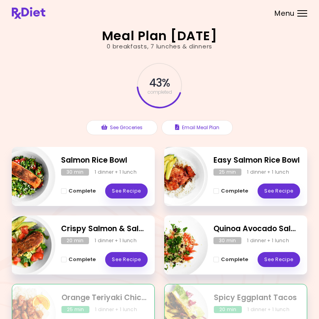 This screenshot has height=319, width=319. What do you see at coordinates (122, 128) in the screenshot?
I see `button: See Groceries` at bounding box center [122, 128].